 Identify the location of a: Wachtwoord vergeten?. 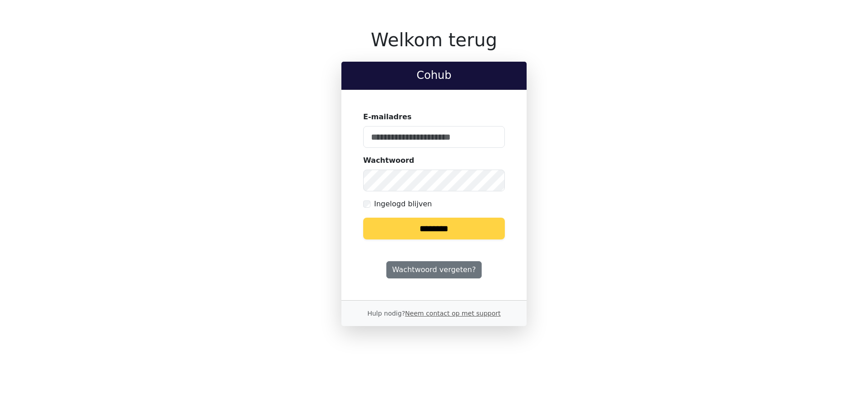
(434, 270).